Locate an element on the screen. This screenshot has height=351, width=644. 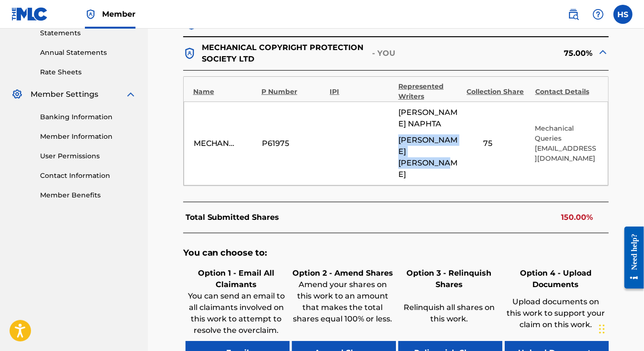
img: help is located at coordinates (598, 15).